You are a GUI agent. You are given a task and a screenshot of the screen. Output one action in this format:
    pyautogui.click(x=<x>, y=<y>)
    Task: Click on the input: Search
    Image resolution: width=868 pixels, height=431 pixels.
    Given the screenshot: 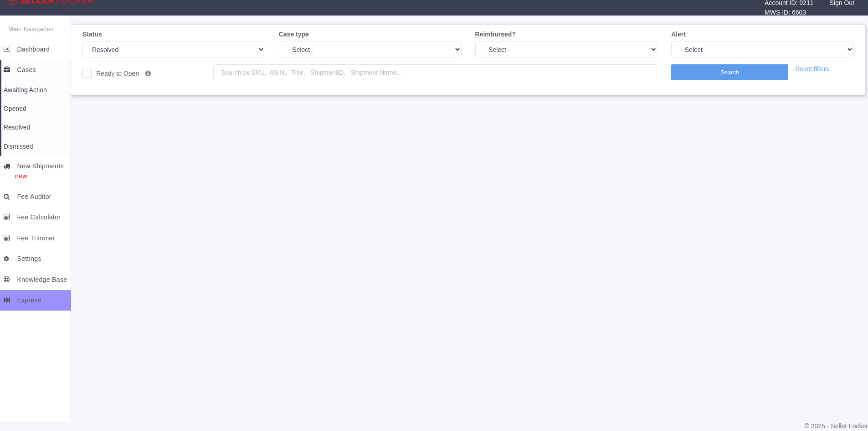 What is the action you would take?
    pyautogui.click(x=729, y=72)
    